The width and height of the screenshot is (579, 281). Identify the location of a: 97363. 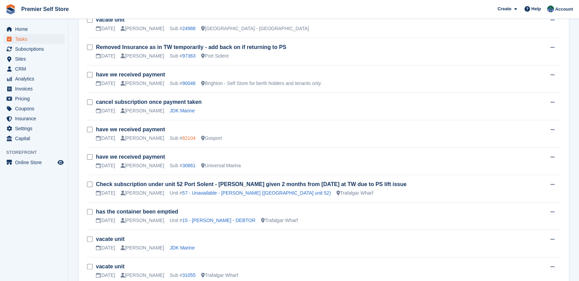
(189, 56).